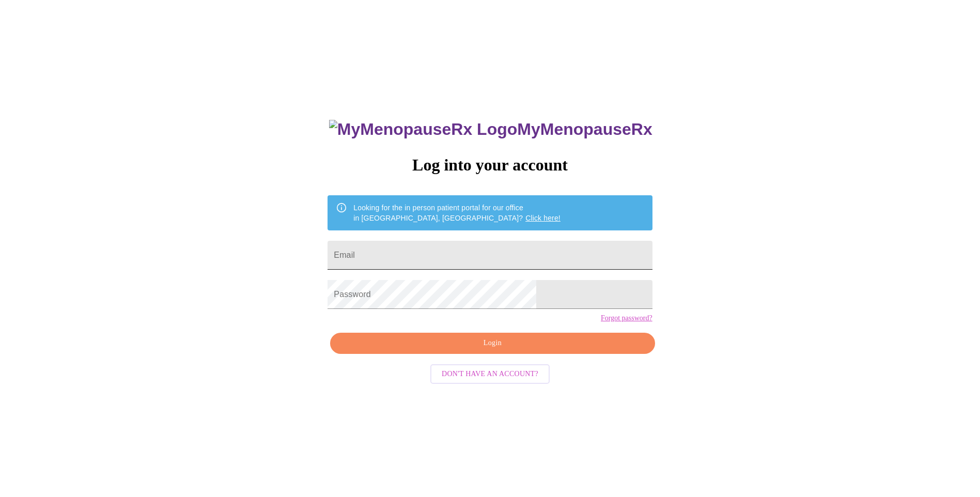 This screenshot has height=497, width=980. Describe the element at coordinates (492, 343) in the screenshot. I see `span: Login` at that location.